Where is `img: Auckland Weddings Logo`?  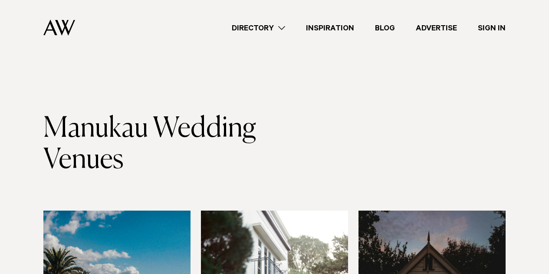 img: Auckland Weddings Logo is located at coordinates (59, 27).